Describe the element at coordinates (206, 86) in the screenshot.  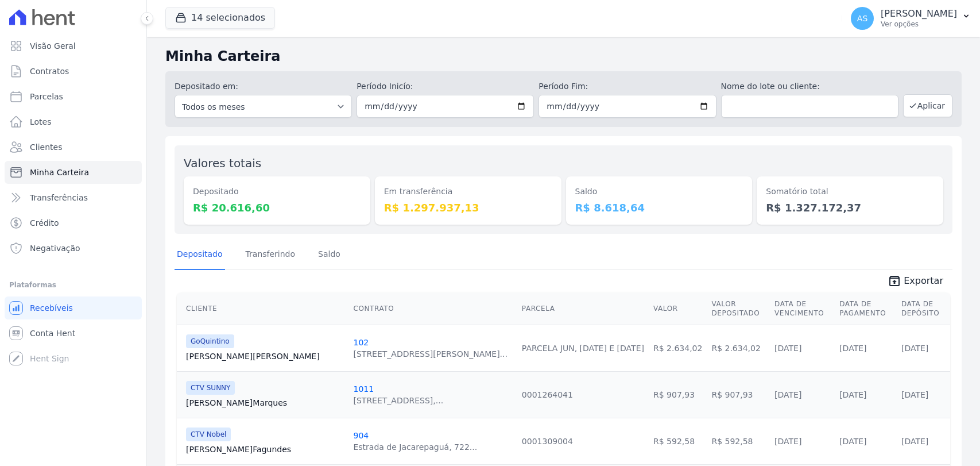
I see `label: Depositado em:` at that location.